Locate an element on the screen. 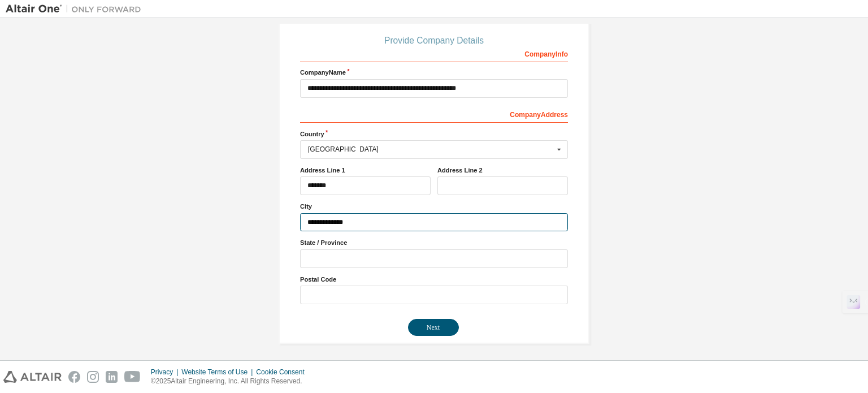 This screenshot has height=393, width=868. p: © 2025 Altair Engineering, Inc. All Rights Reserved. is located at coordinates (231, 381).